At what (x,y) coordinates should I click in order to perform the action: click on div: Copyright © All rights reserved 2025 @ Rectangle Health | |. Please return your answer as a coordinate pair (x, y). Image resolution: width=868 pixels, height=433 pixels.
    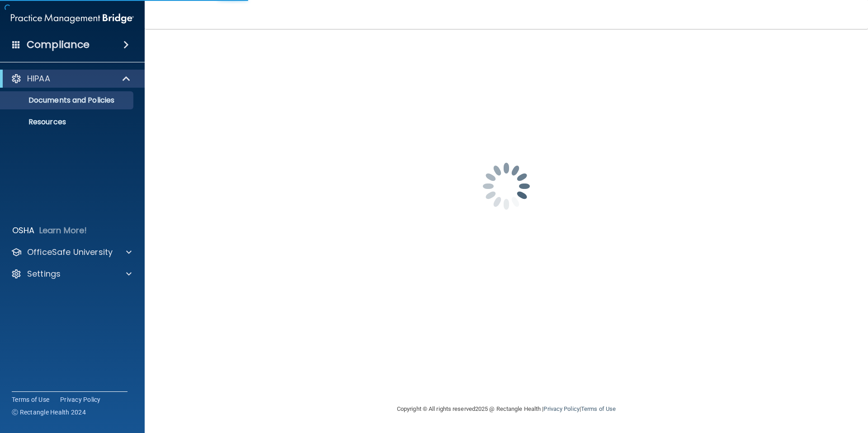
    Looking at the image, I should click on (507, 409).